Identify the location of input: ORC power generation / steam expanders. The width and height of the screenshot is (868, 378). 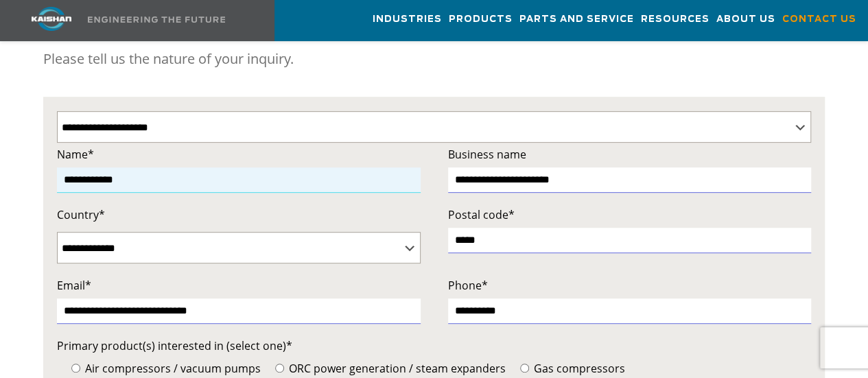
(279, 368).